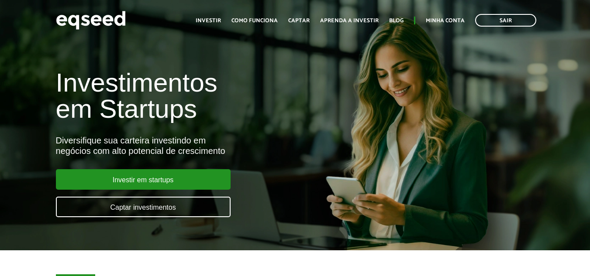 The width and height of the screenshot is (590, 276). Describe the element at coordinates (197, 146) in the screenshot. I see `div: Diversifique sua carteira investindo em negócios com alto potencial de crescimento` at that location.